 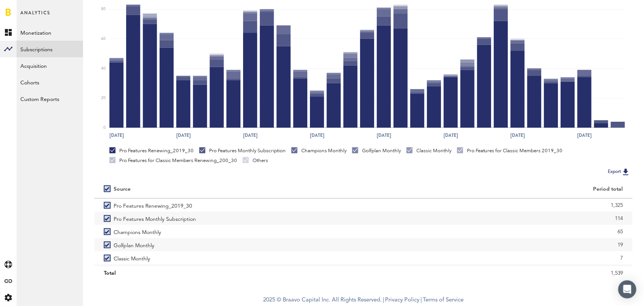 I want to click on text: 40, so click(x=103, y=69).